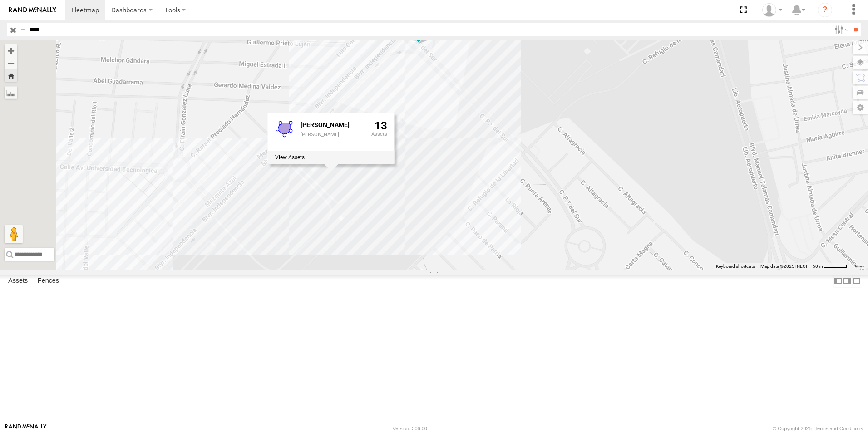  Describe the element at coordinates (379, 134) in the screenshot. I see `div: 13` at that location.